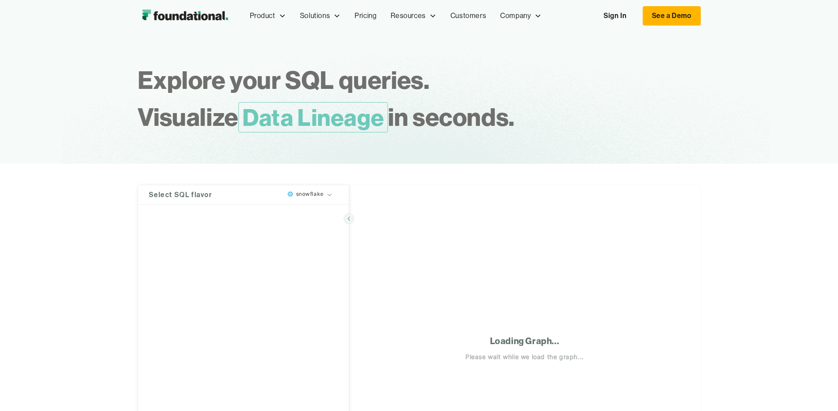 This screenshot has width=838, height=411. What do you see at coordinates (468, 16) in the screenshot?
I see `a: Customers` at bounding box center [468, 16].